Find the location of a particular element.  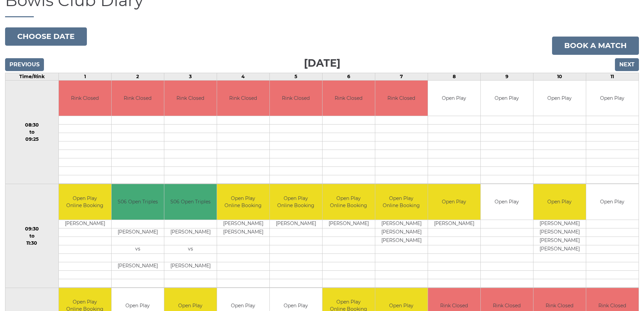

td: 11 is located at coordinates (612, 76).